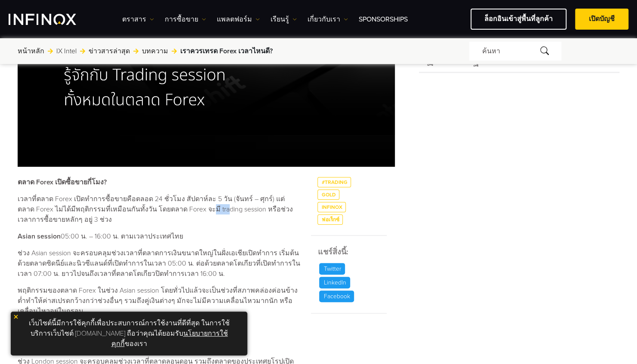 The image size is (637, 364). What do you see at coordinates (332, 269) in the screenshot?
I see `p: Twitter` at bounding box center [332, 269].